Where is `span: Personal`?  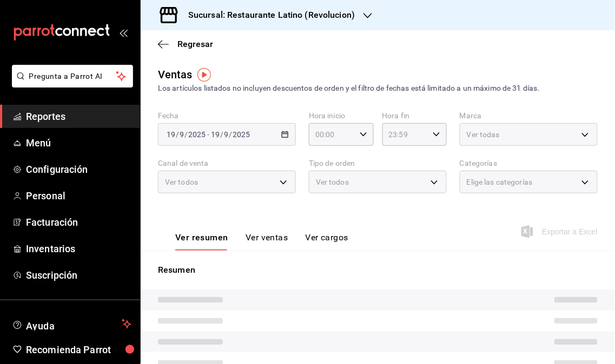 span: Personal is located at coordinates (79, 196).